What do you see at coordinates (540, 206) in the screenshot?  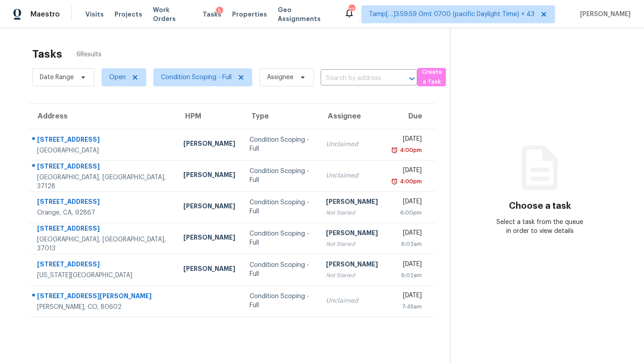 I see `h3: Choose a task` at bounding box center [540, 206].